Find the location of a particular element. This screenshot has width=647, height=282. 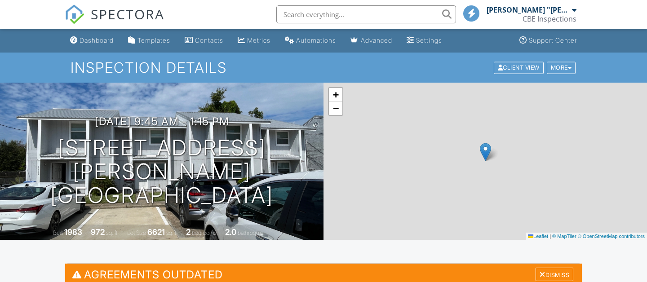

div: Contacts is located at coordinates (209, 40).